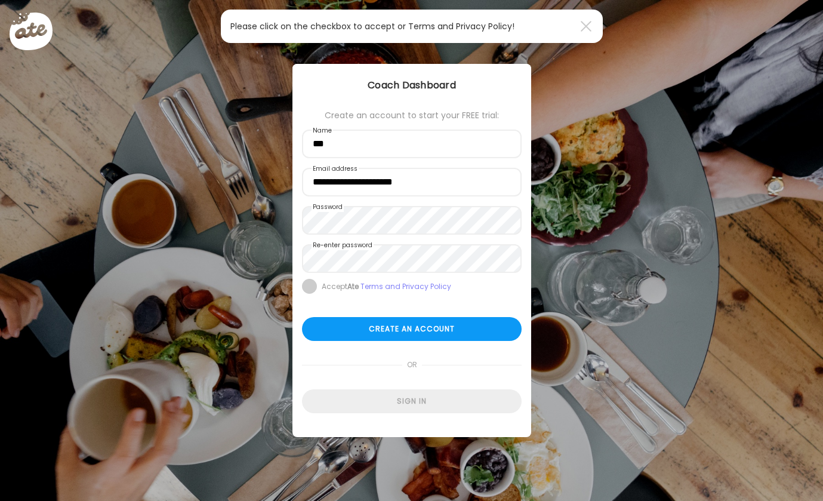 Image resolution: width=823 pixels, height=501 pixels. I want to click on div: Please click on the checkbox to accept or Terms and Privacy Policy!, so click(402, 26).